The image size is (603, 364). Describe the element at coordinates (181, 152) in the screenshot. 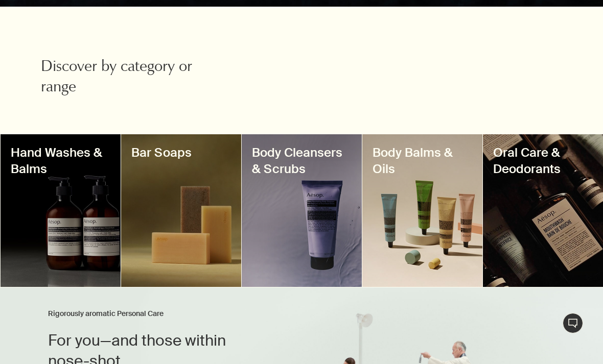

I see `h3: Bar Soaps` at that location.